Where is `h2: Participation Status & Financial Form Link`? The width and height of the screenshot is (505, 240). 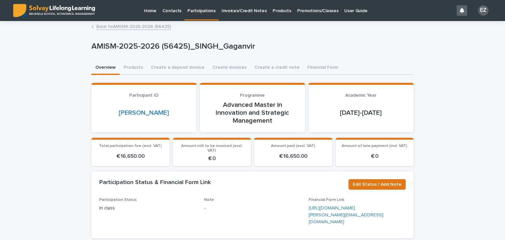 h2: Participation Status & Financial Form Link is located at coordinates (155, 183).